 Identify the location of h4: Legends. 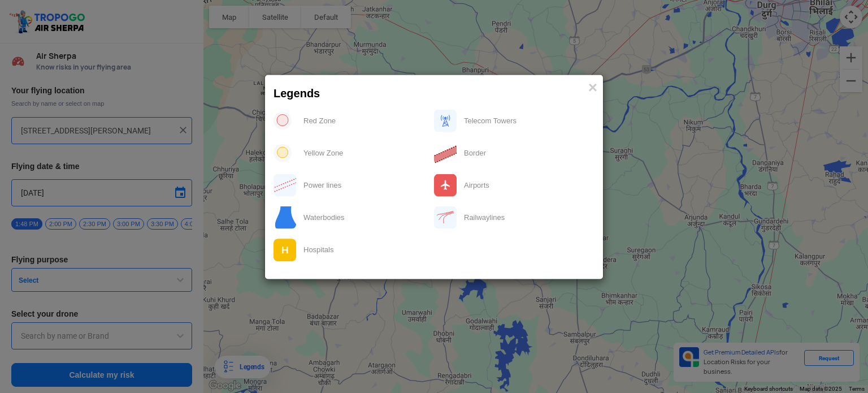
(433, 93).